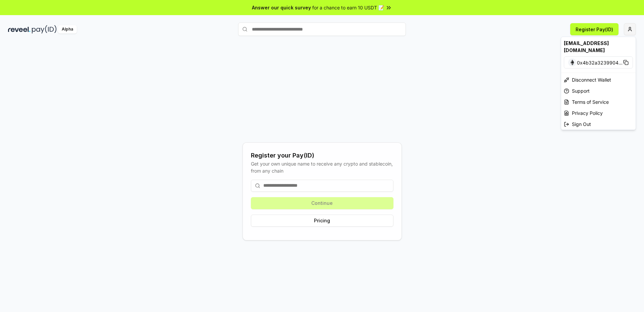 Image resolution: width=644 pixels, height=312 pixels. Describe the element at coordinates (599, 90) in the screenshot. I see `div: Support` at that location.